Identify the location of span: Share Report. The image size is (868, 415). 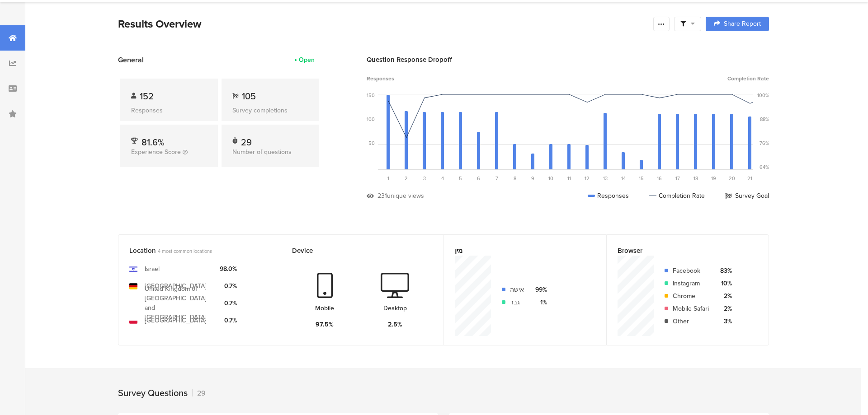
(743, 24).